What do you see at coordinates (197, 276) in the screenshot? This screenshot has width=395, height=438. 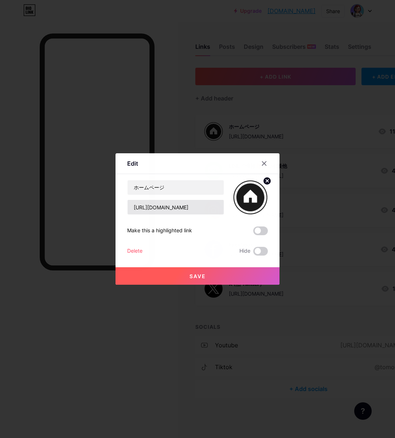 I see `span: Save` at bounding box center [197, 276].